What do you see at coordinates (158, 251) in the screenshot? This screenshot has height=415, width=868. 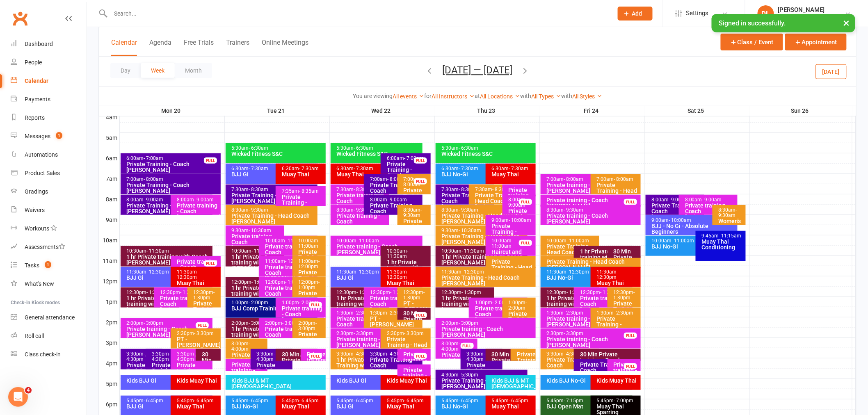 I see `span: - 11:30am` at bounding box center [158, 251].